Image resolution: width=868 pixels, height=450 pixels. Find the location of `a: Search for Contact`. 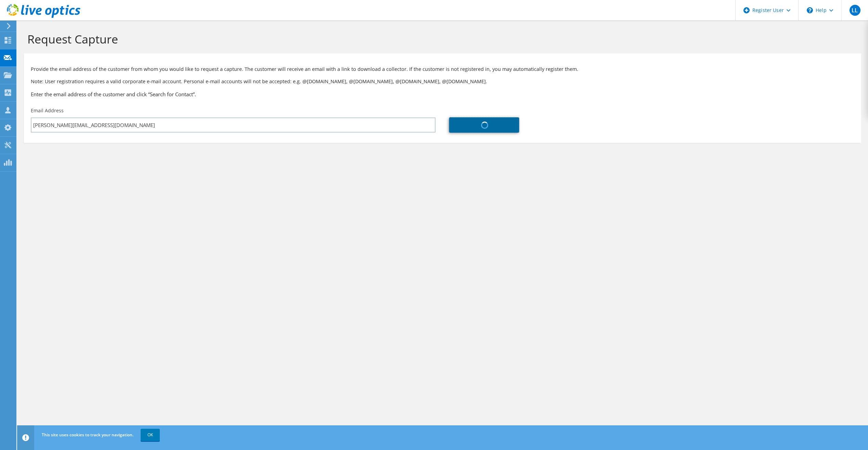

a: Search for Contact is located at coordinates (484, 125).